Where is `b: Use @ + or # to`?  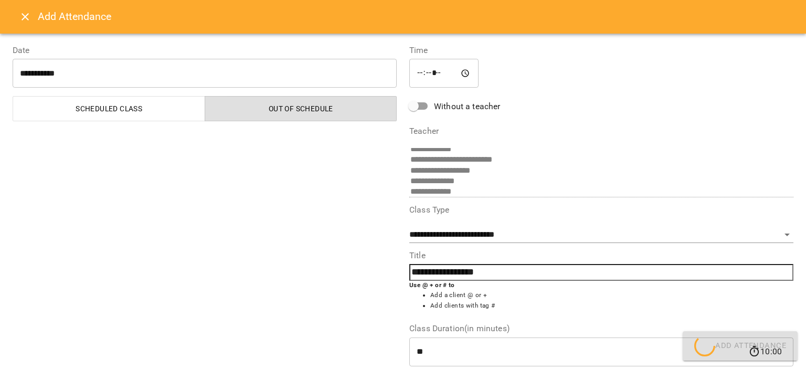
b: Use @ + or # to is located at coordinates (432, 285).